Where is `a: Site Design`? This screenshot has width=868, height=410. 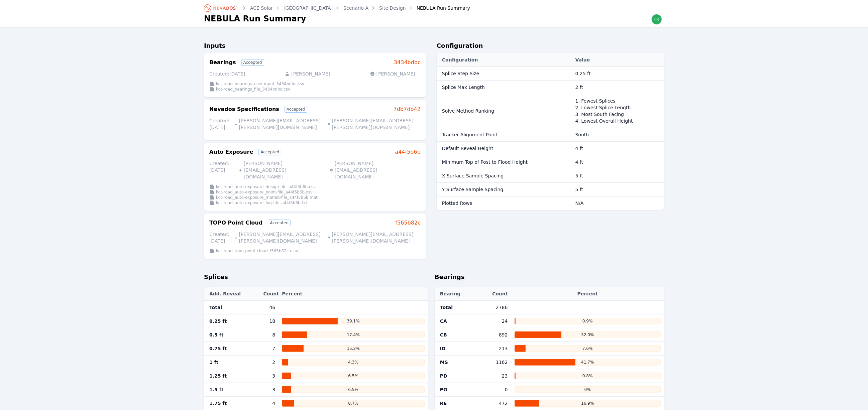 a: Site Design is located at coordinates (393, 8).